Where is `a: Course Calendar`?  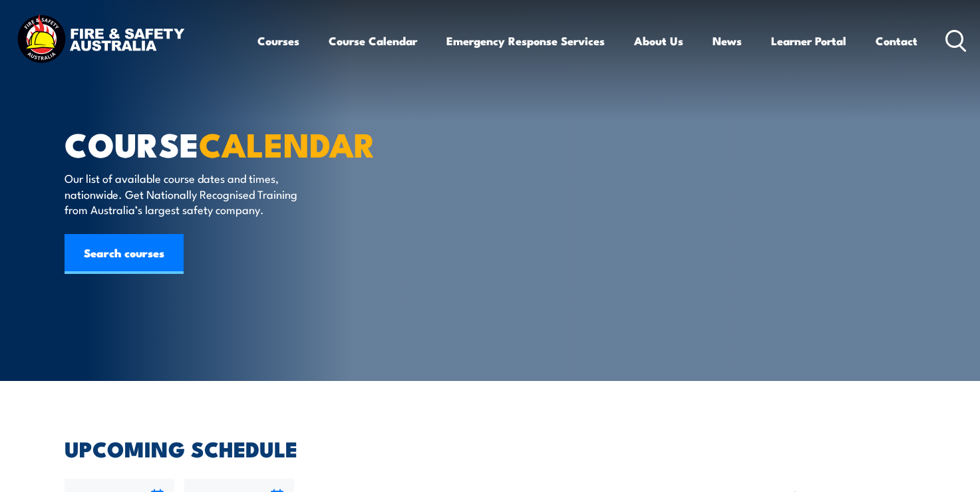
a: Course Calendar is located at coordinates (373, 40).